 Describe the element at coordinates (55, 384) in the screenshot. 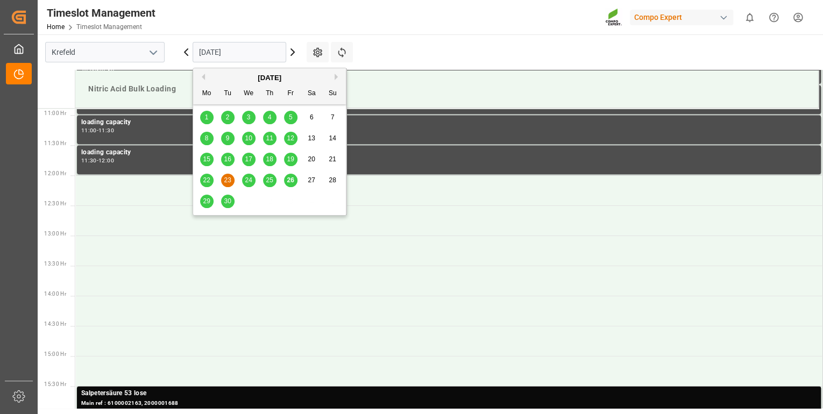

I see `span: 15:30 Hr` at that location.